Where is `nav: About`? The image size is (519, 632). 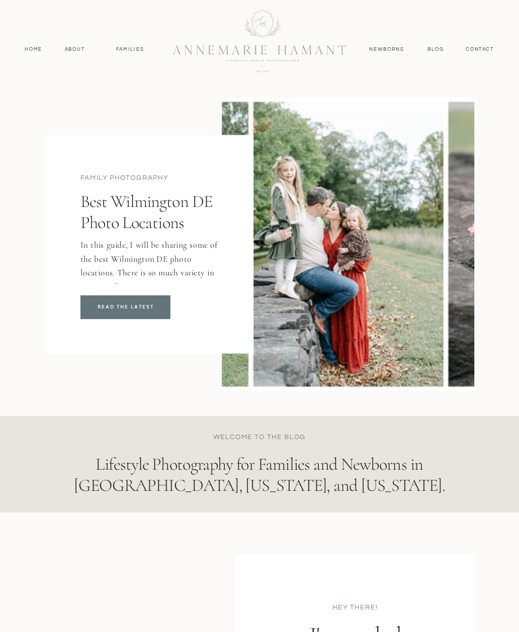 nav: About is located at coordinates (75, 49).